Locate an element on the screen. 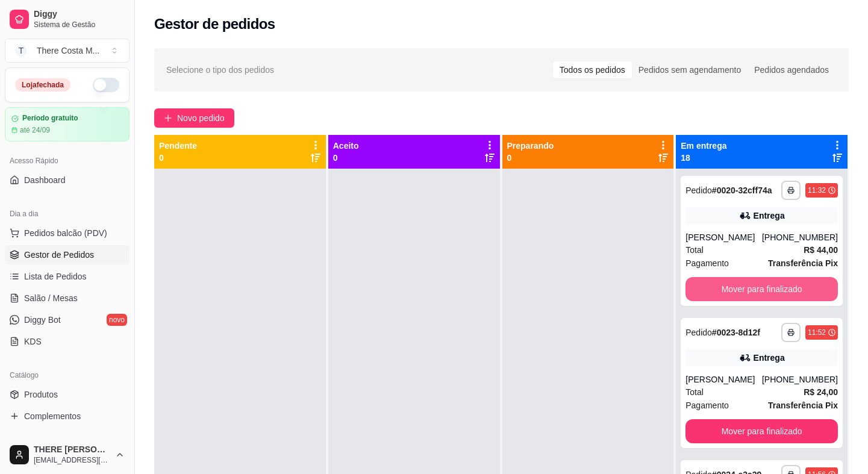  strong: # 0023-8d12f is located at coordinates (736, 333).